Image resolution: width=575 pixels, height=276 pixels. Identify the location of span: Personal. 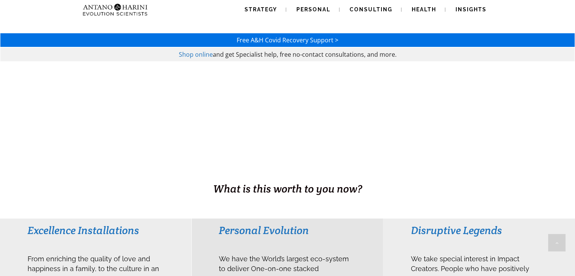
(313, 9).